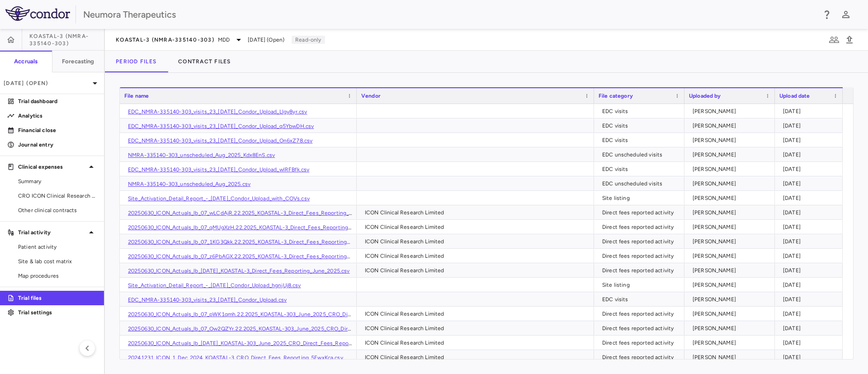 The height and width of the screenshot is (374, 868). Describe the element at coordinates (269, 314) in the screenshot. I see `a: 20250630_ICON_Actuals_lb_07_pWK1qmh.22.2025_KOASTAL-303_June_2025_CRO_Direct_Fees_Reporting.csv` at that location.